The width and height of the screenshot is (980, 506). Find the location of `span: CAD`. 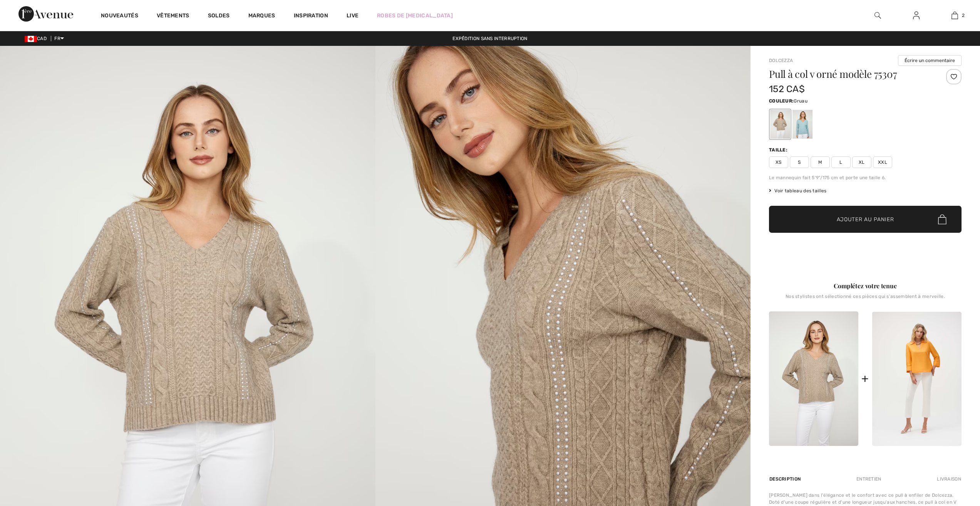

span: CAD is located at coordinates (37, 39).